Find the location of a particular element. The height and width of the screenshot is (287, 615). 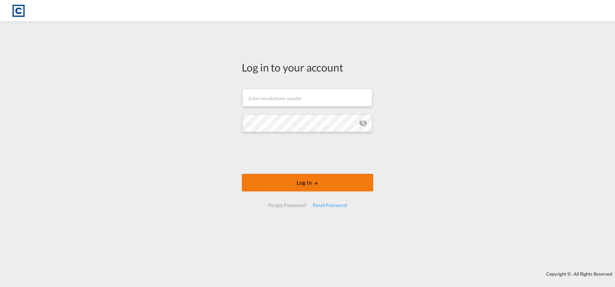

div: Reset Password is located at coordinates (330, 205).